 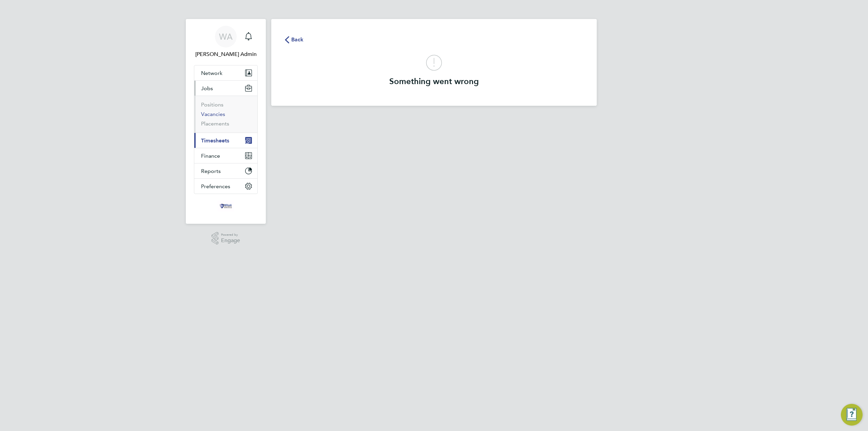 What do you see at coordinates (226, 186) in the screenshot?
I see `button: Preferences` at bounding box center [226, 186].